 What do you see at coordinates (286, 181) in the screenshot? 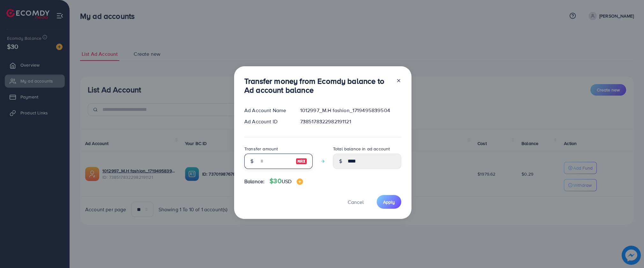
I see `h4: $30` at bounding box center [286, 181].